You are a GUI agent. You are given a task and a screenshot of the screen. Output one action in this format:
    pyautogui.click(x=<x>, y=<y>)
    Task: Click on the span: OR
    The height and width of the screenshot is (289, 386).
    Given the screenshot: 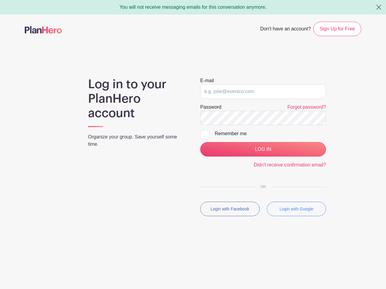 What is the action you would take?
    pyautogui.click(x=263, y=187)
    